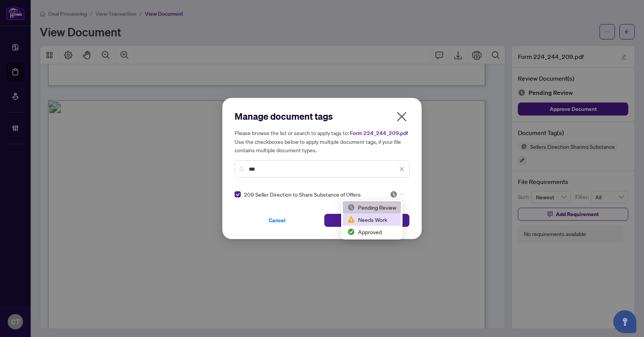 The image size is (644, 337). I want to click on button: Save, so click(366, 220).